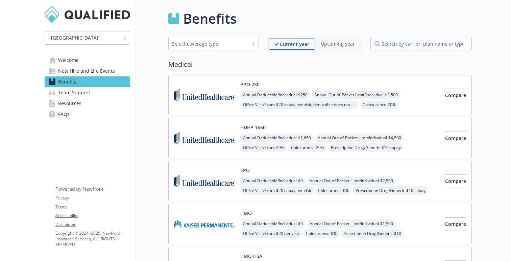 The height and width of the screenshot is (261, 511). What do you see at coordinates (246, 213) in the screenshot?
I see `button: HMO` at bounding box center [246, 213].